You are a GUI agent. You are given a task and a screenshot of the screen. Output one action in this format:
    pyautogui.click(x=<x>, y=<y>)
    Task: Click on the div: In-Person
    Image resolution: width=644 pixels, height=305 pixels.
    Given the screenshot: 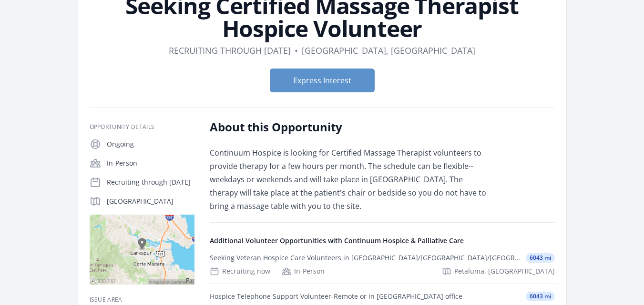 What is the action you would take?
    pyautogui.click(x=303, y=271)
    